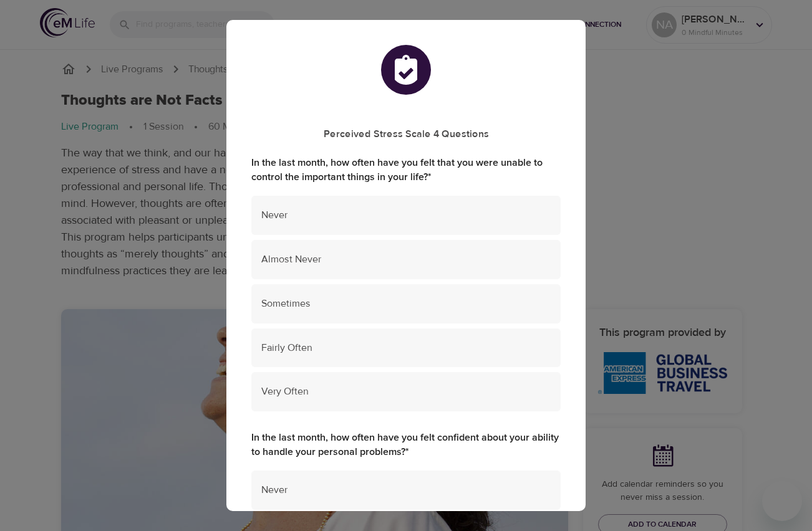  What do you see at coordinates (406, 134) in the screenshot?
I see `h5: Perceived Stress Scale 4 Questions` at bounding box center [406, 134].